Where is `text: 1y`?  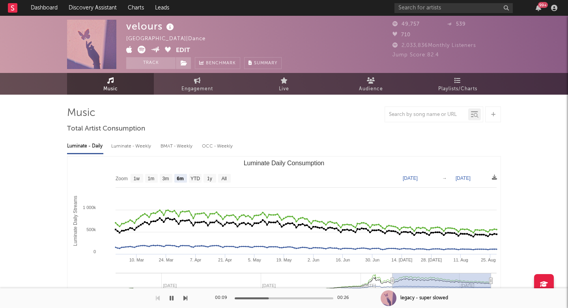 text: 1y is located at coordinates (209, 179).